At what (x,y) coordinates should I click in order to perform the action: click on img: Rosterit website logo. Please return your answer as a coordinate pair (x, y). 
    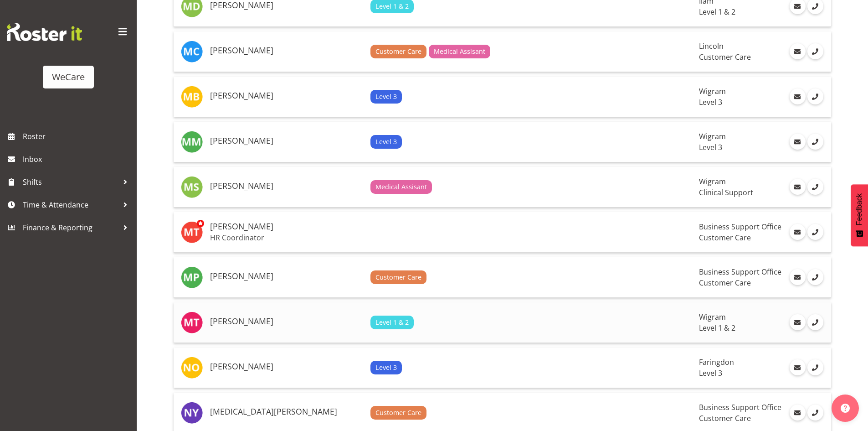
    Looking at the image, I should click on (44, 32).